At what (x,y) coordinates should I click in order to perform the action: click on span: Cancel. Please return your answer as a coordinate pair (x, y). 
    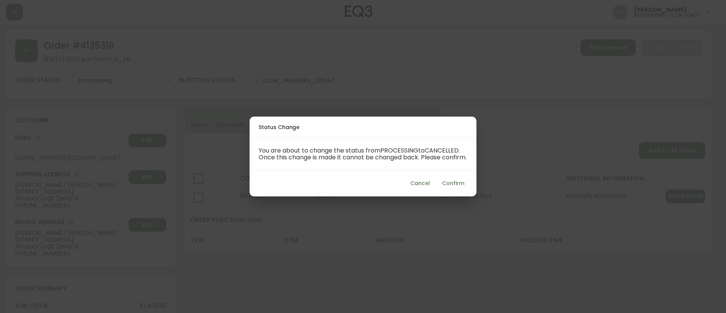
    Looking at the image, I should click on (420, 183).